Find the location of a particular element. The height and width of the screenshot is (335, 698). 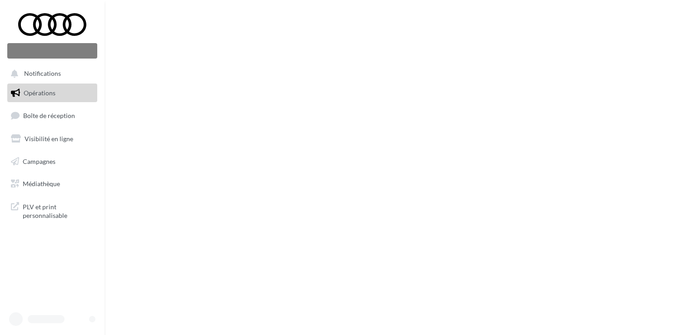

span: Opérations is located at coordinates (40, 93).